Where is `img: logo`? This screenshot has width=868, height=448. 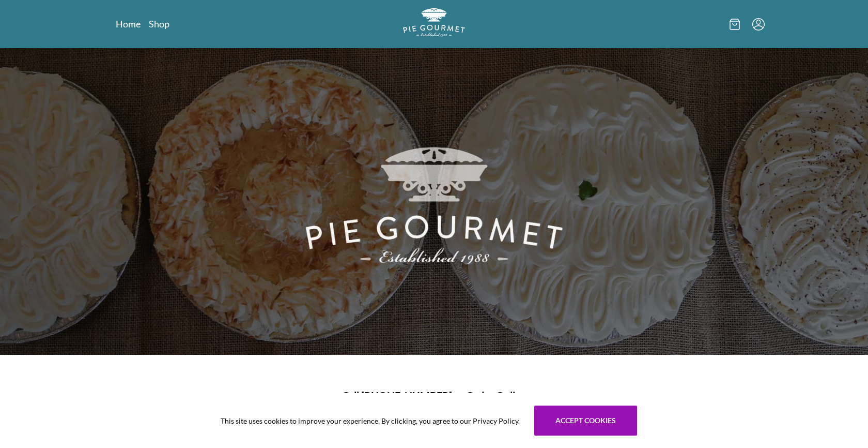
img: logo is located at coordinates (434, 22).